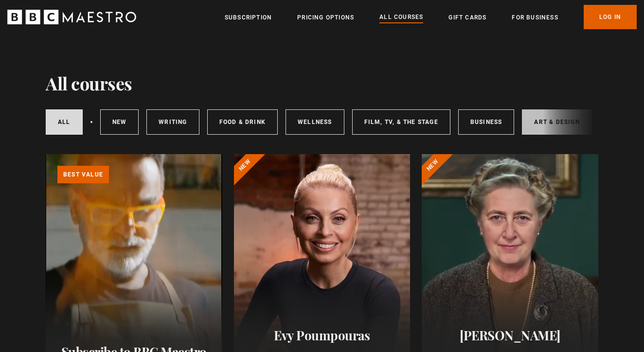 Image resolution: width=644 pixels, height=352 pixels. What do you see at coordinates (119, 122) in the screenshot?
I see `a: New` at bounding box center [119, 122].